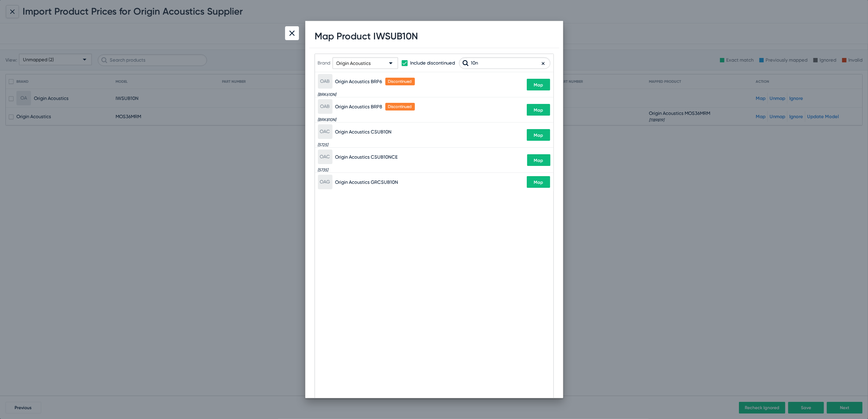  I want to click on span: Origin Acoustics CSUB10N, so click(363, 132).